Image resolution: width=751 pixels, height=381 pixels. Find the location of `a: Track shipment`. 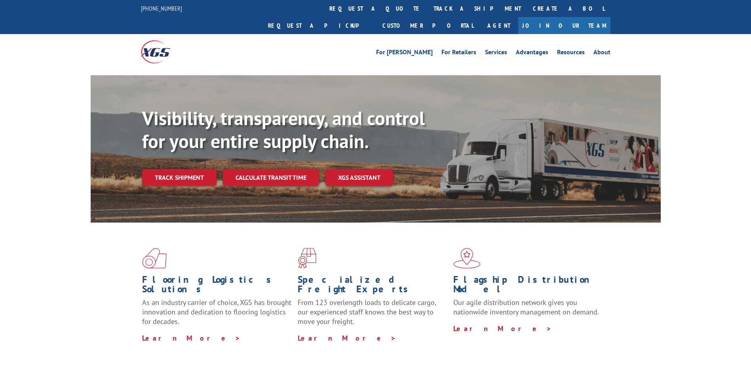

a: Track shipment is located at coordinates (179, 177).